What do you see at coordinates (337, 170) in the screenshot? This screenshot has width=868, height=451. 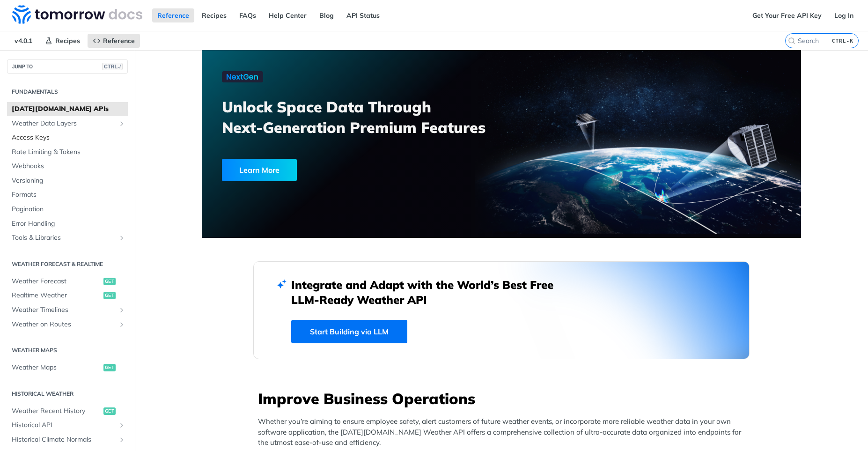 I see `a: Learn More` at bounding box center [337, 170].